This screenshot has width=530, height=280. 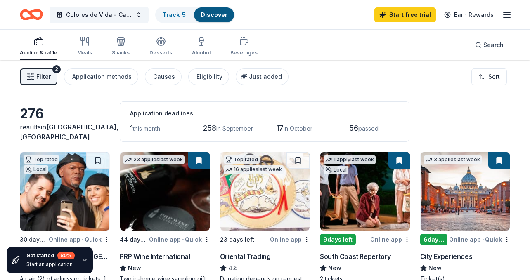 What do you see at coordinates (131, 128) in the screenshot?
I see `span: 1` at bounding box center [131, 128].